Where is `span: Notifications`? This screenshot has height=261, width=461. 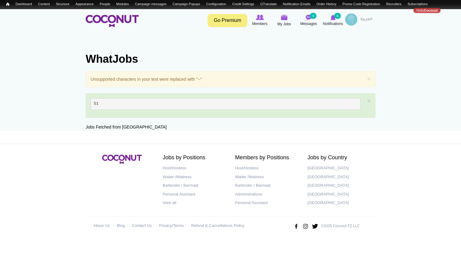 span: Notifications is located at coordinates (333, 24).